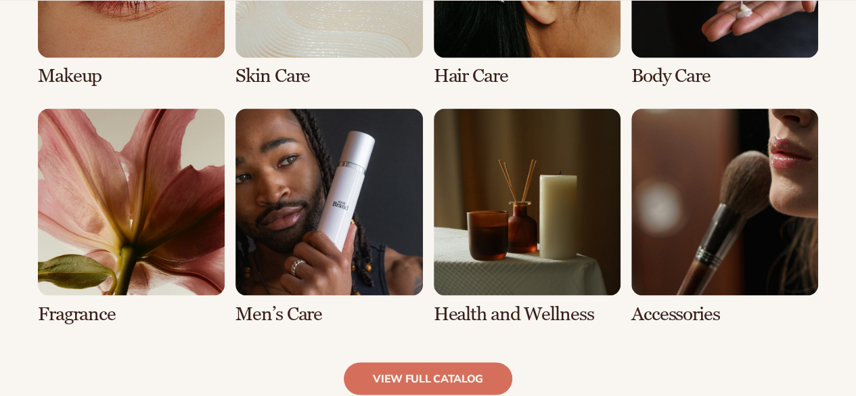  What do you see at coordinates (131, 76) in the screenshot?
I see `h3: Makeup` at bounding box center [131, 76].